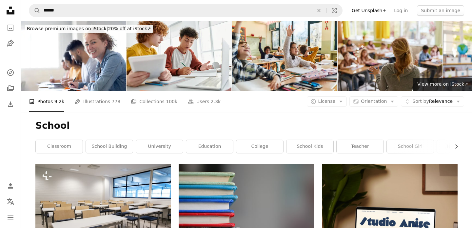  I want to click on button: Submit an image, so click(441, 10).